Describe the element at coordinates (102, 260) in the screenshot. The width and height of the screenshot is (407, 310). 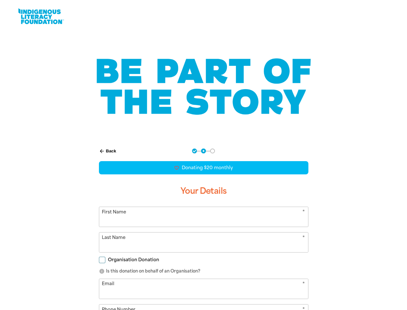
I see `input: Organisation Donation` at that location.